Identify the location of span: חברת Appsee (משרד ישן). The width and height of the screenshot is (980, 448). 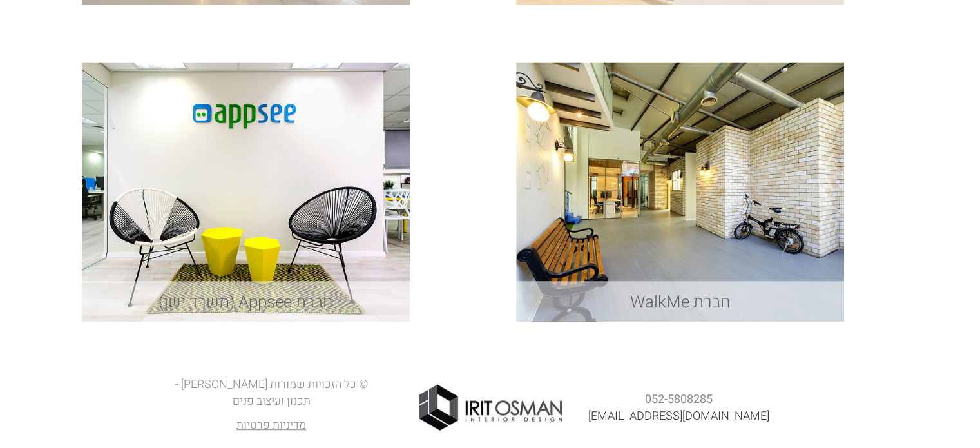
(245, 302).